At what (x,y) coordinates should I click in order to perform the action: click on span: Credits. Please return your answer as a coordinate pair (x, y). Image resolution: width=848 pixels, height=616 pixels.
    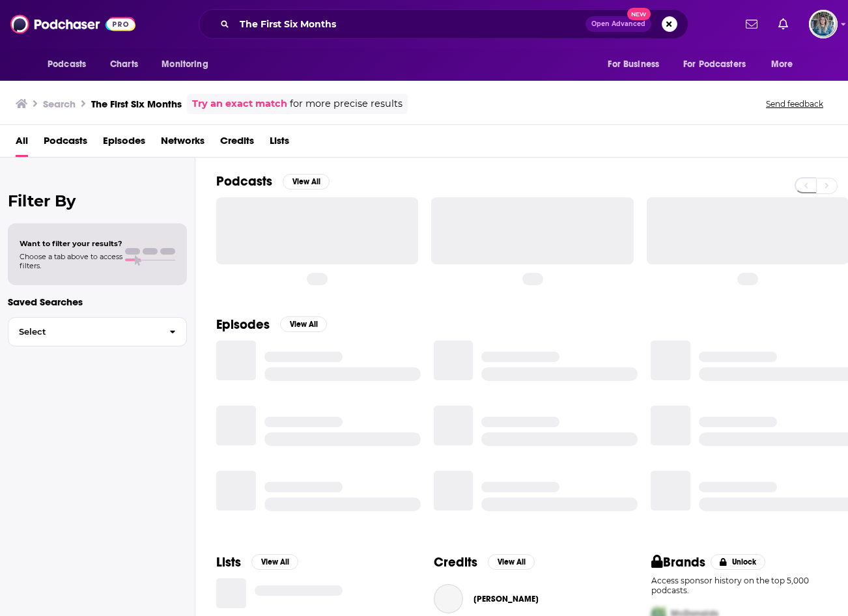
    Looking at the image, I should click on (237, 143).